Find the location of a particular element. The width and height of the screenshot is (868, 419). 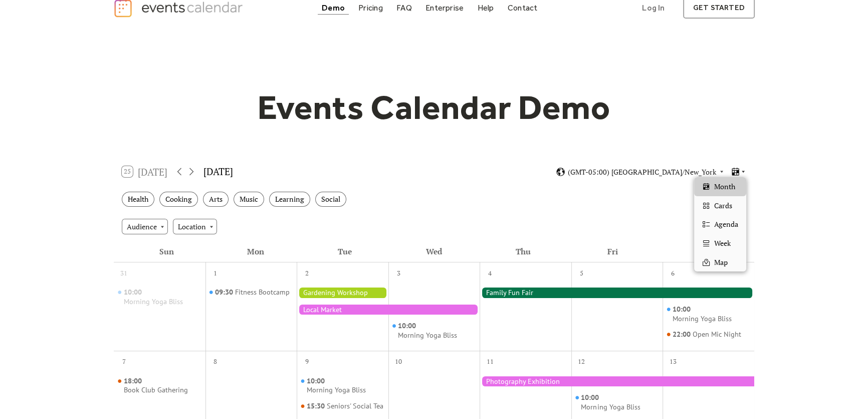

span: Map is located at coordinates (720, 262).